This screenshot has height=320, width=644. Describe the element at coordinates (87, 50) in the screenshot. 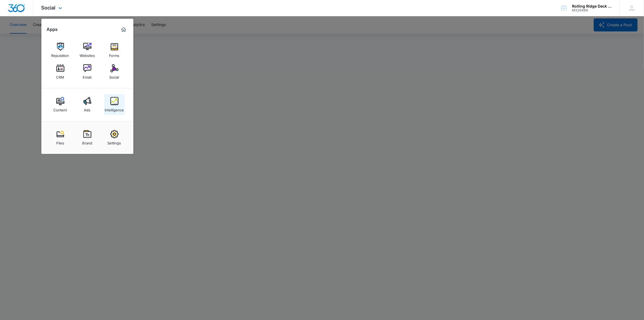

I see `a: Websites` at that location.